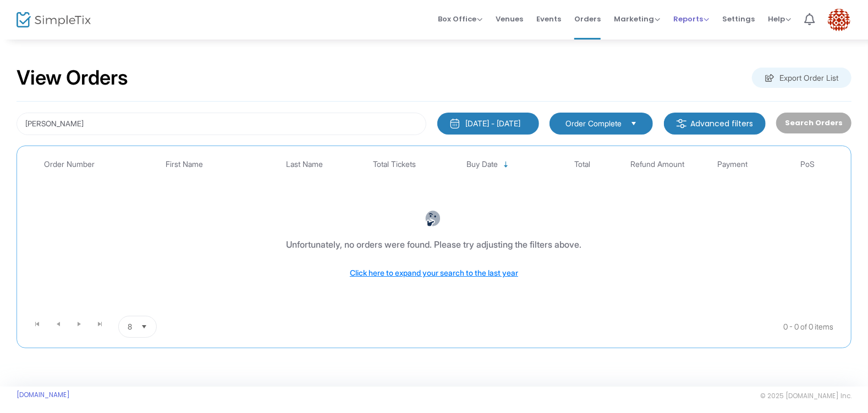 The height and width of the screenshot is (413, 868). Describe the element at coordinates (587, 19) in the screenshot. I see `span: Orders` at that location.